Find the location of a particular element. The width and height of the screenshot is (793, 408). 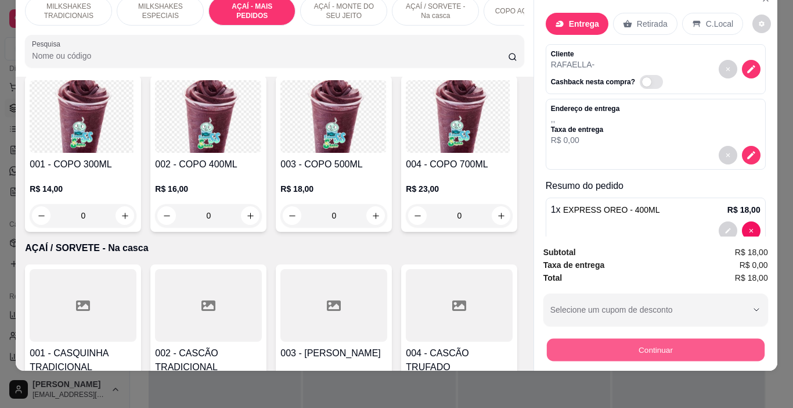

strong: Total is located at coordinates (553, 277).